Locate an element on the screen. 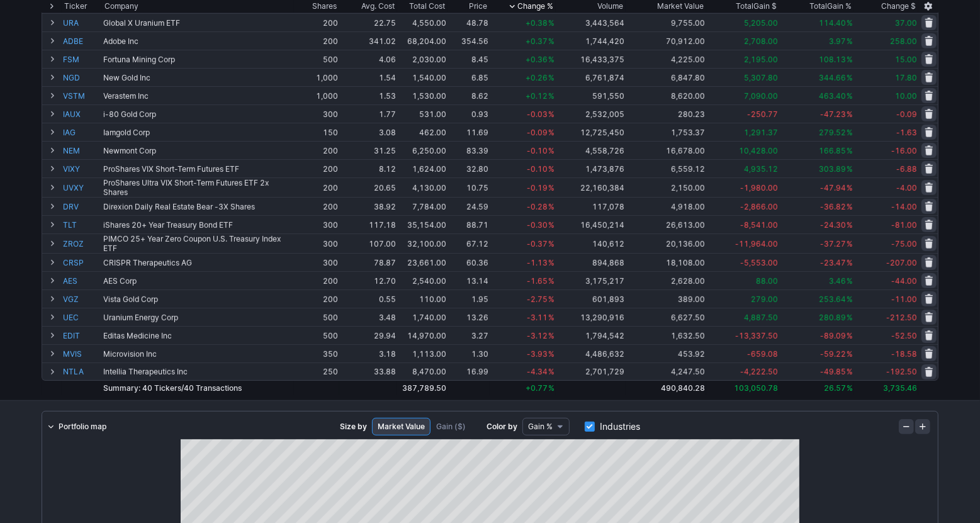 The height and width of the screenshot is (523, 980). td: 32,100.00 is located at coordinates (422, 243).